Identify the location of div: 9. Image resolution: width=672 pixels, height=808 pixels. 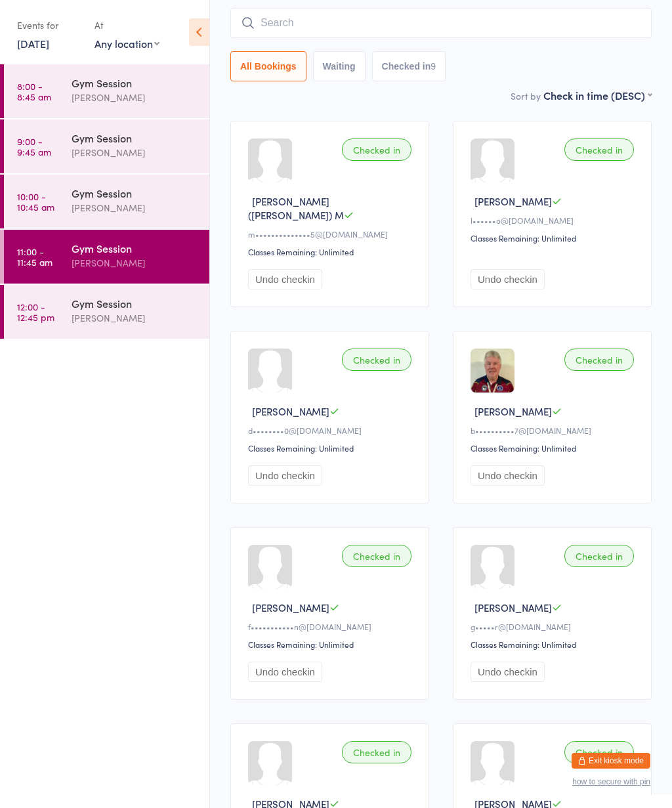
(433, 66).